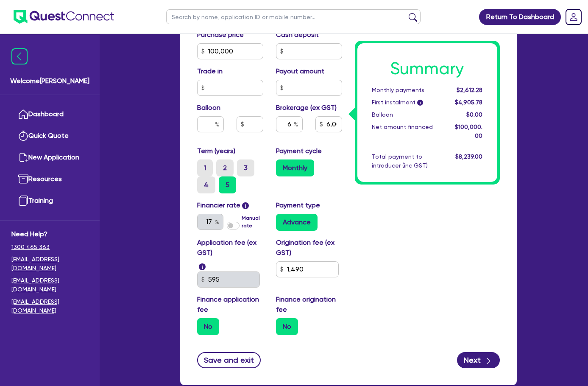 The image size is (588, 386). What do you see at coordinates (23, 179) in the screenshot?
I see `img: resources` at bounding box center [23, 179].